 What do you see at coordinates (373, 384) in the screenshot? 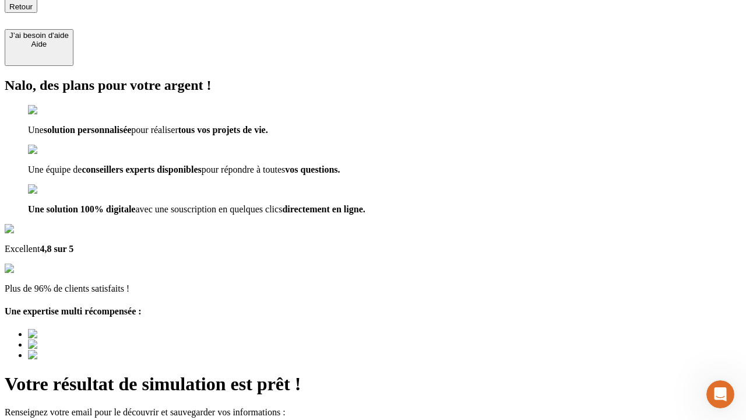
I see `h1: Votre résultat de simulation est prêt !` at bounding box center [373, 384].